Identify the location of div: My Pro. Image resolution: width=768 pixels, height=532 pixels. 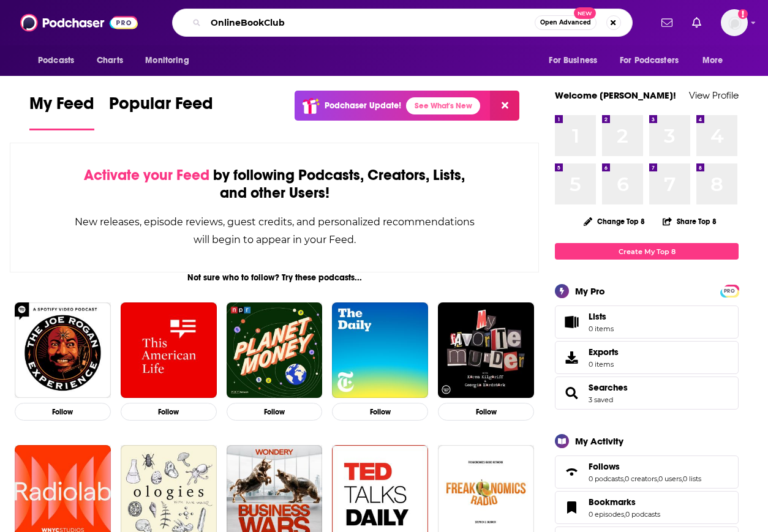
(590, 291).